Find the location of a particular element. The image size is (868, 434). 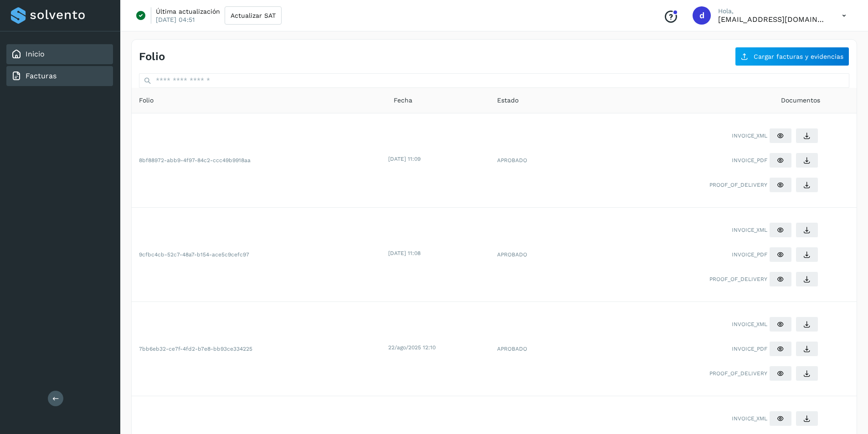

button: Cargar facturas y evidencias is located at coordinates (792, 56).